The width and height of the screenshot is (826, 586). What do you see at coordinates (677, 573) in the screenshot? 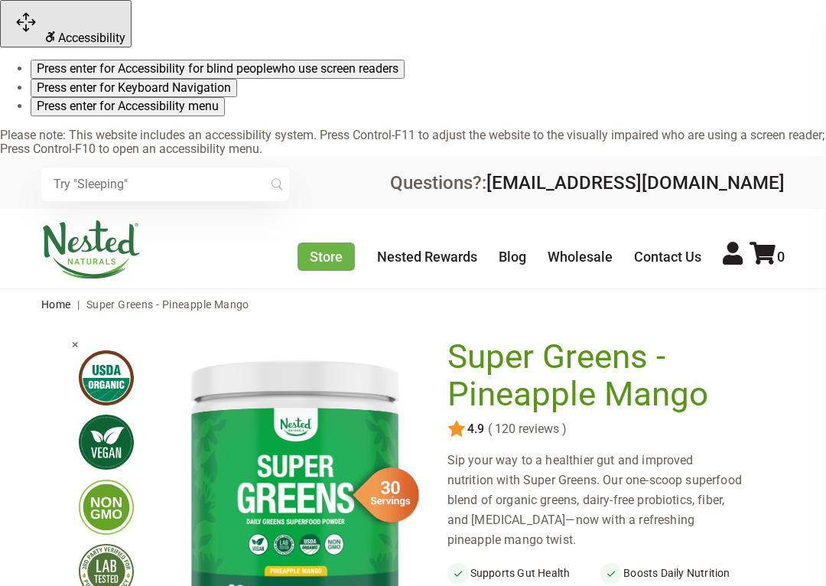
I see `li: Boosts Daily Nutrition` at bounding box center [677, 573].